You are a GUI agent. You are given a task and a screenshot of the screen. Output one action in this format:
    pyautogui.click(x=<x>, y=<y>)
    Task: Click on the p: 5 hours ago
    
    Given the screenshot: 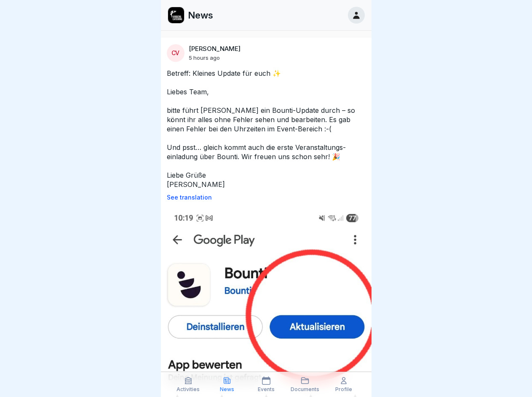 What is the action you would take?
    pyautogui.click(x=204, y=58)
    